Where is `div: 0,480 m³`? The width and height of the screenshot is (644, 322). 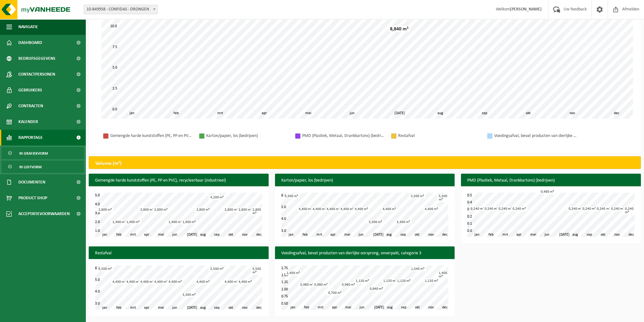
div: 0,480 m³ is located at coordinates (547, 192).